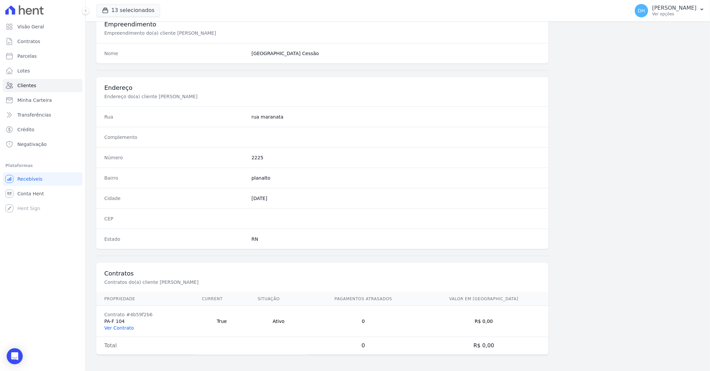 The width and height of the screenshot is (710, 371). Describe the element at coordinates (175, 178) in the screenshot. I see `dt: Bairro` at that location.